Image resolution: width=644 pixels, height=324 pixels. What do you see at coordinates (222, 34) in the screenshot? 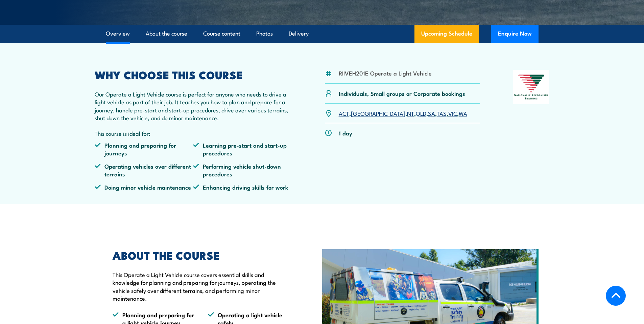
I see `a: Course content` at bounding box center [222, 34].